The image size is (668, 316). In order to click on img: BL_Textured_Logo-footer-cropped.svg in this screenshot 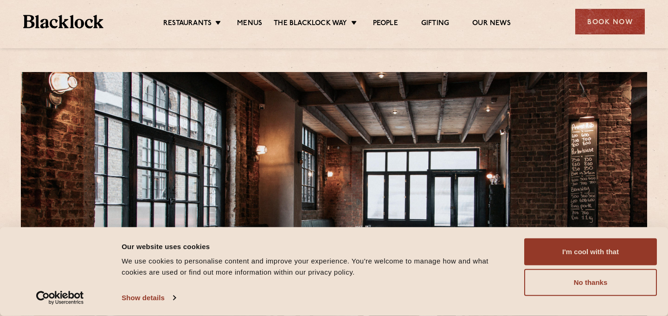, I will do `click(63, 21)`.